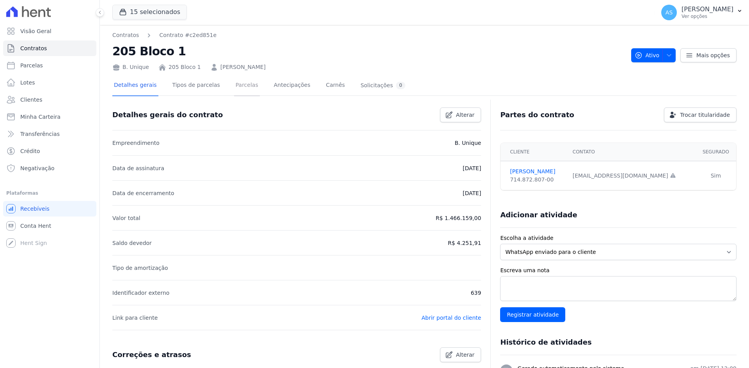 The width and height of the screenshot is (749, 368). What do you see at coordinates (50, 193) in the screenshot?
I see `div: Plataformas` at bounding box center [50, 193].